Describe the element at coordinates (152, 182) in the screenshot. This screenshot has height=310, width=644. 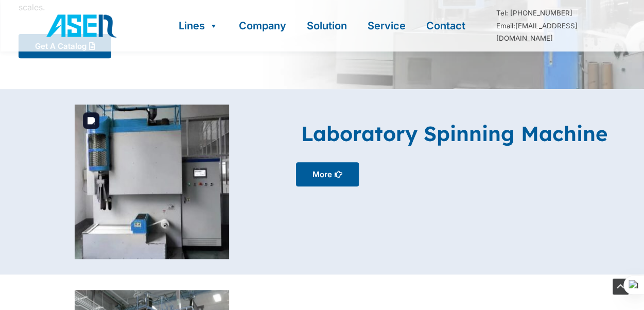
I see `img: Nonwoven Lab Machine 1 with ASEN Nonwoven Machine` at that location.